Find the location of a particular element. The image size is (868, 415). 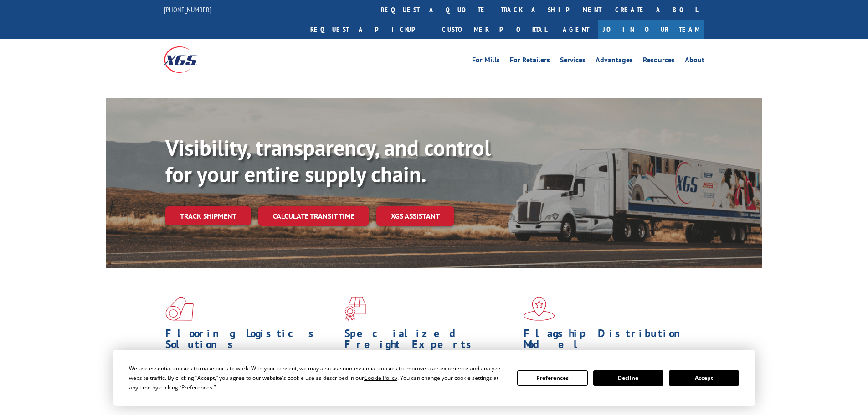

img: xgs-icon-flagship-distribution-model-red is located at coordinates (539, 309).